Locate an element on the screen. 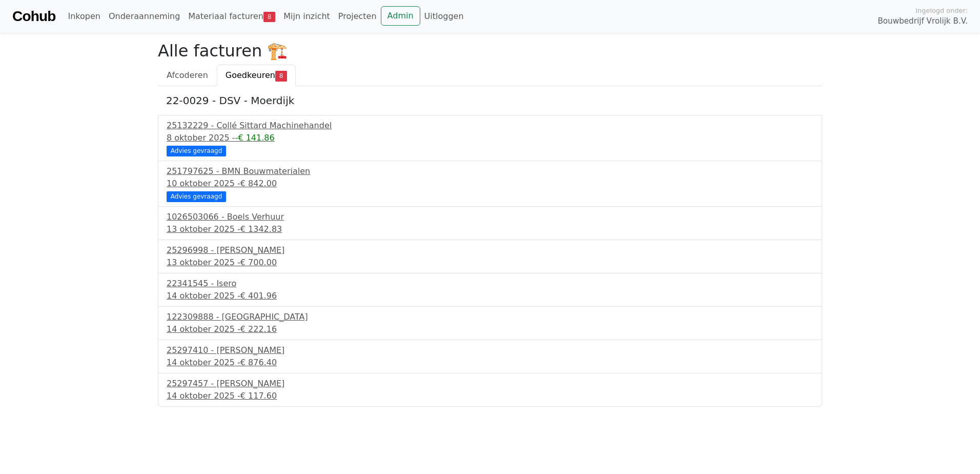 The height and width of the screenshot is (474, 980). div: 25132229 - Collé Sittard Machinehandel is located at coordinates (490, 126).